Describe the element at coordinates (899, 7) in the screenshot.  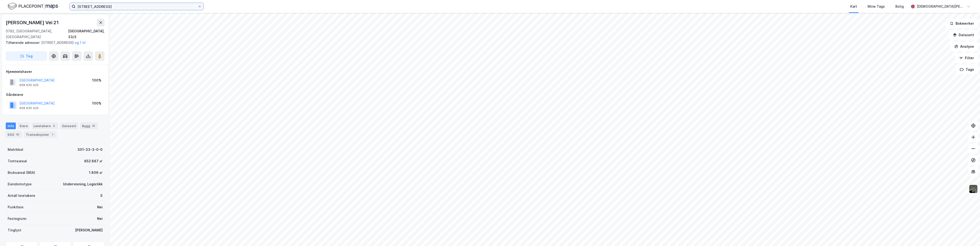
I see `div: Bolig` at that location.